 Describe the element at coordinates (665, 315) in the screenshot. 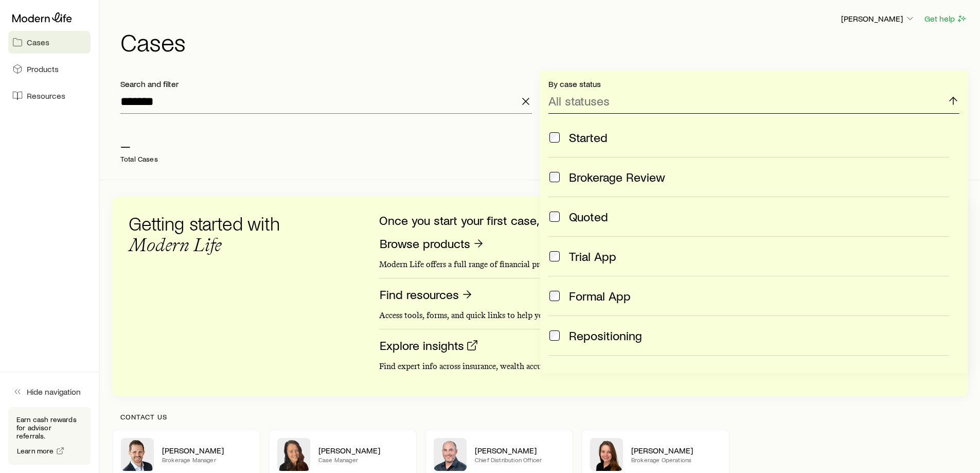

I see `p: Access tools, forms, and quick links to help you manage your business.` at that location.